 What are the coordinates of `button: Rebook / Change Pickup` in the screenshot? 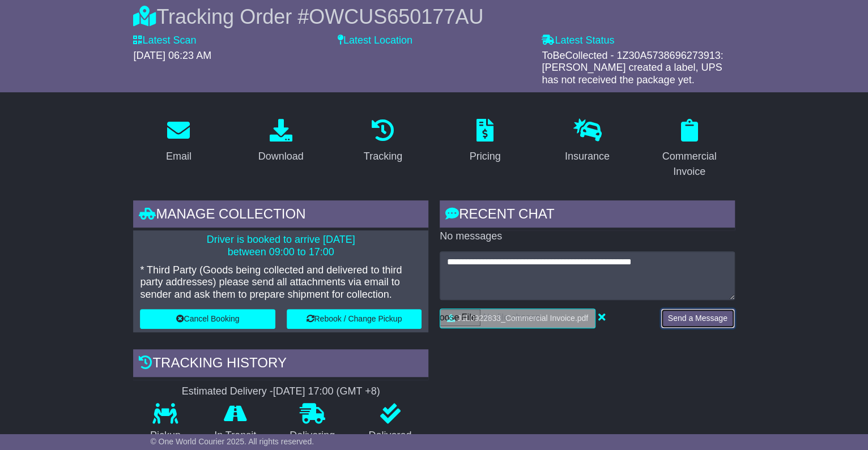 It's located at (354, 319).